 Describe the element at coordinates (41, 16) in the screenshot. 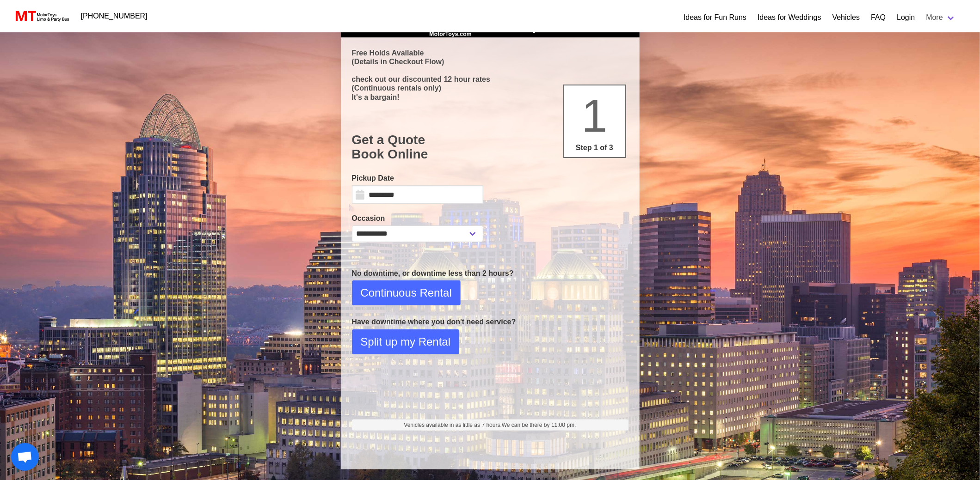

I see `img: MotorToys Logo` at that location.